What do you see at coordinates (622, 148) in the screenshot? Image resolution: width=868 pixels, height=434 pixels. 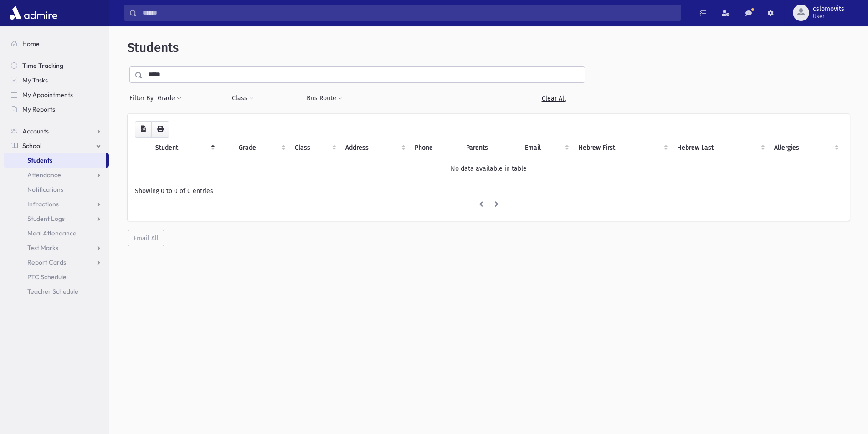 I see `th: Hebrew First: activate to sort column ascending` at bounding box center [622, 148].